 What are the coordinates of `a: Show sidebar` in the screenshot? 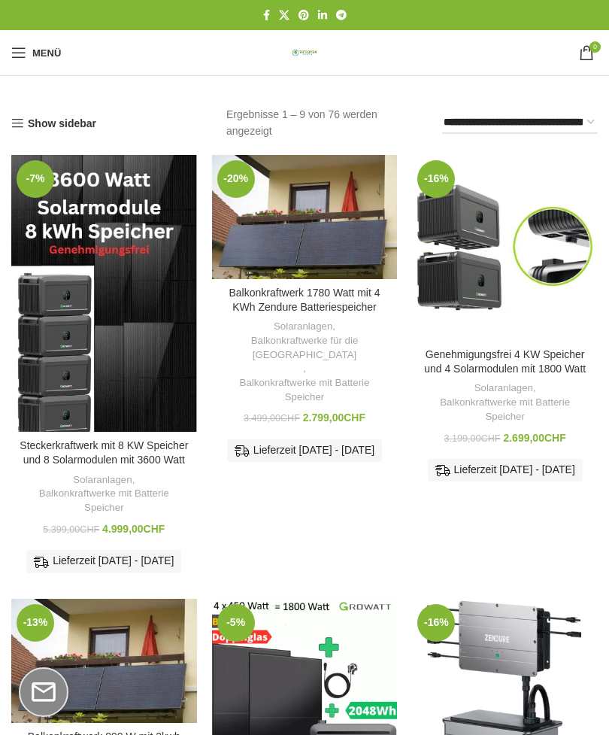 It's located at (53, 123).